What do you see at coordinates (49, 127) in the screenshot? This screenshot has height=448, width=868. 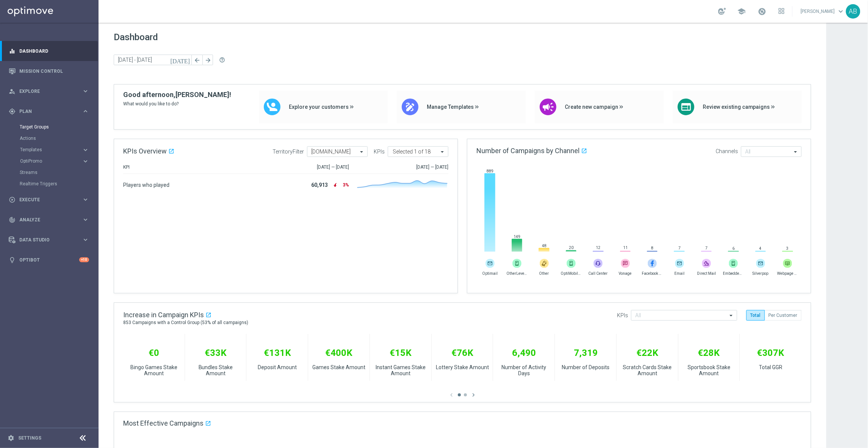 I see `a: Target Groups` at bounding box center [49, 127].